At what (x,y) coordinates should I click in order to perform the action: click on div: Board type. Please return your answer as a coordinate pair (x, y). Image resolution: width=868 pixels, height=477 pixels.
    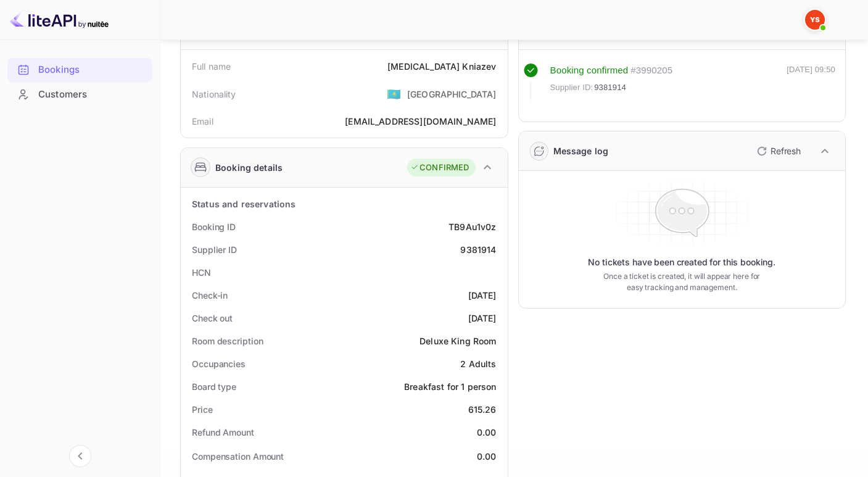
    Looking at the image, I should click on (214, 386).